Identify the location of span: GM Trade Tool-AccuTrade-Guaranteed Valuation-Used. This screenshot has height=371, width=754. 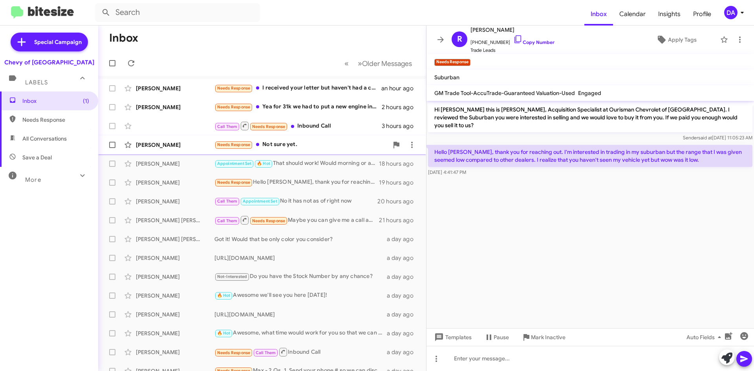
(505, 93).